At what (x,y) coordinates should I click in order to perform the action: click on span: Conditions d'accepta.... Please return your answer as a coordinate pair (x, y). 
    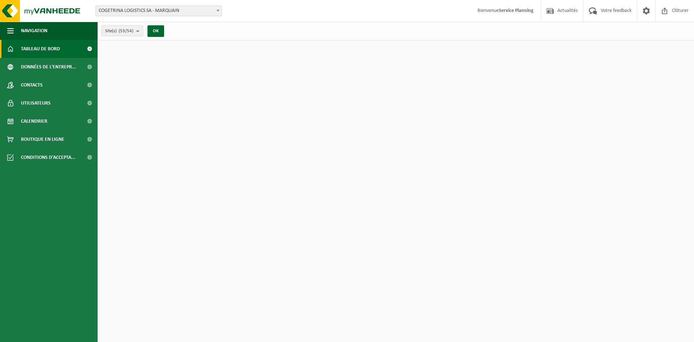
    Looking at the image, I should click on (48, 157).